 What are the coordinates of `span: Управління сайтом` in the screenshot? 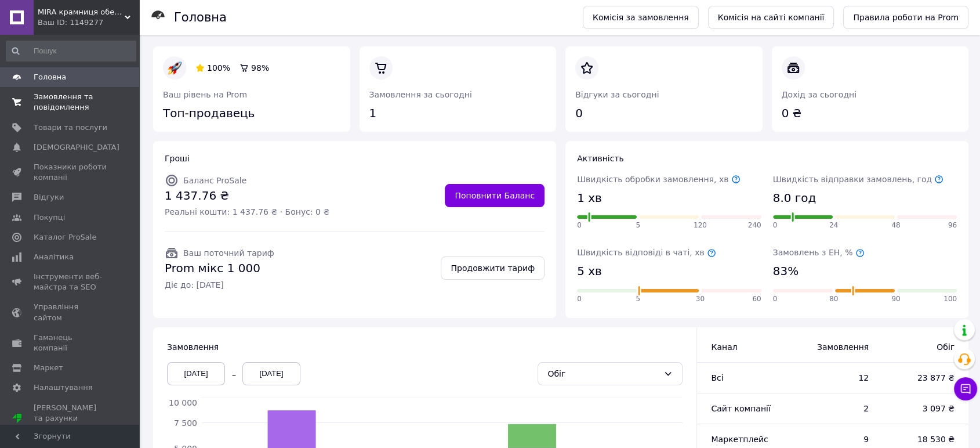 It's located at (70, 312).